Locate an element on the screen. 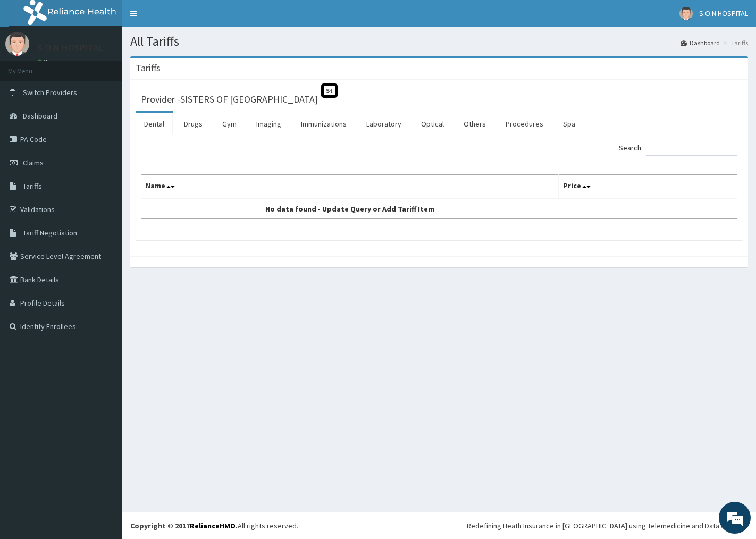  span: Tariff Negotiation is located at coordinates (50, 233).